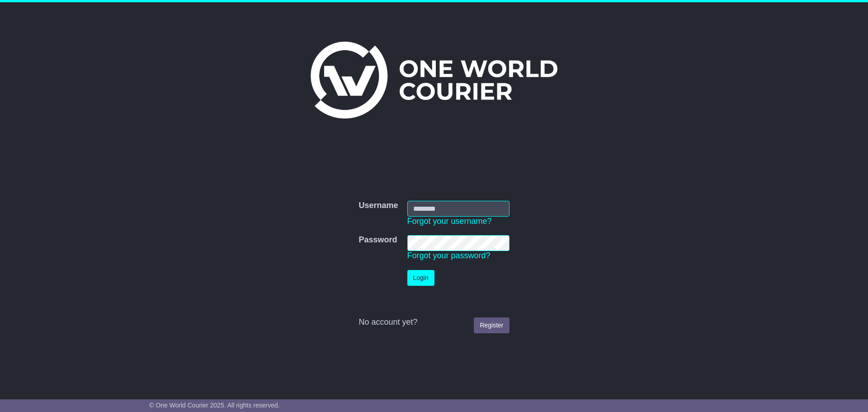 Image resolution: width=868 pixels, height=412 pixels. What do you see at coordinates (421, 278) in the screenshot?
I see `button: Login` at bounding box center [421, 278].